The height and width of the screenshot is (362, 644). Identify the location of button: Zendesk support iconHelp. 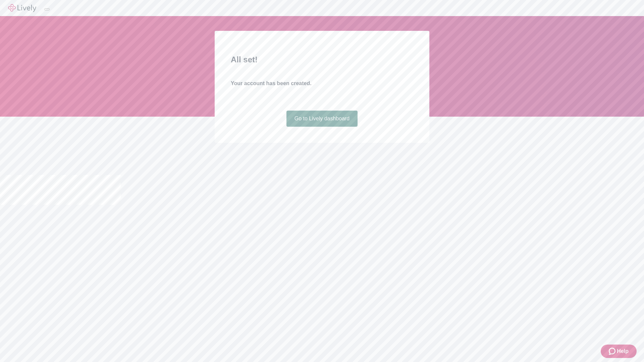
(618, 351).